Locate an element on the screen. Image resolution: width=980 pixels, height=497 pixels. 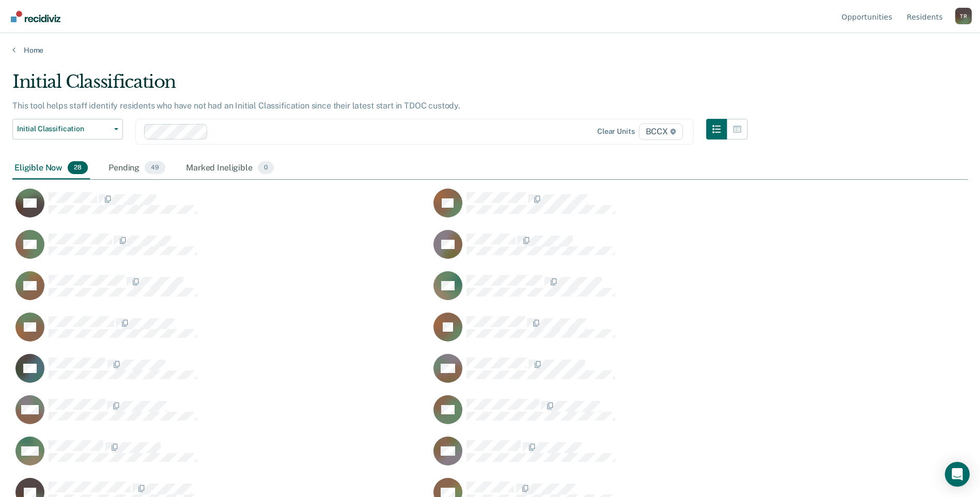
div: Marked Ineligible0 is located at coordinates (230, 168).